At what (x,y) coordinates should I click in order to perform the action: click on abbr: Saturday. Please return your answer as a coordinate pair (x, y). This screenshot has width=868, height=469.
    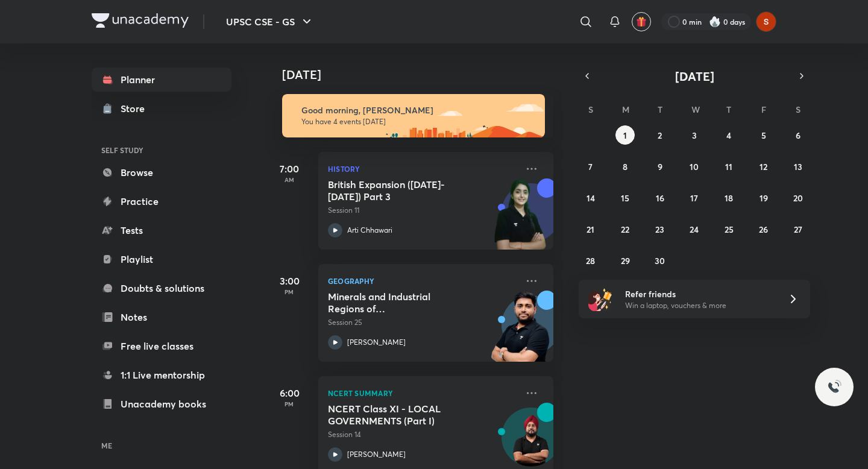
    Looking at the image, I should click on (798, 109).